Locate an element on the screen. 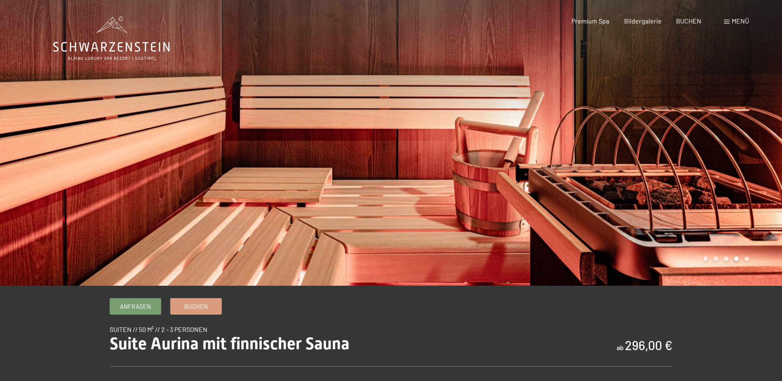 The width and height of the screenshot is (782, 381). span: Suite Aurina mit finnischer Sauna is located at coordinates (230, 343).